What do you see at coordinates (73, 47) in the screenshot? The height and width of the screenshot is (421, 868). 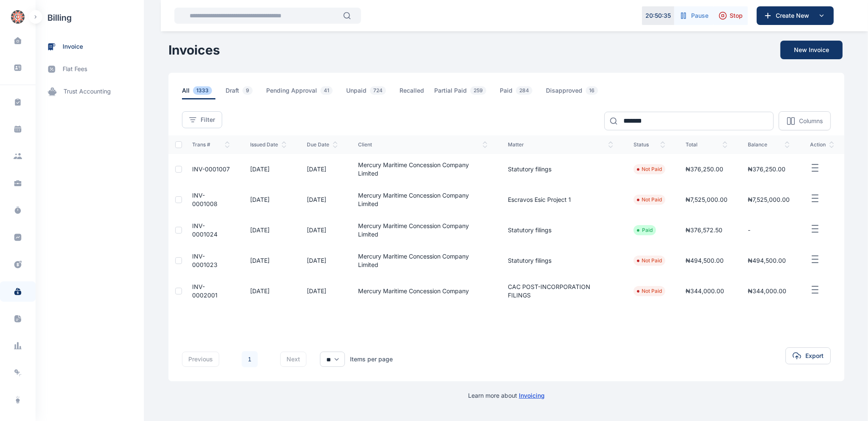 I see `span: invoice` at bounding box center [73, 47].